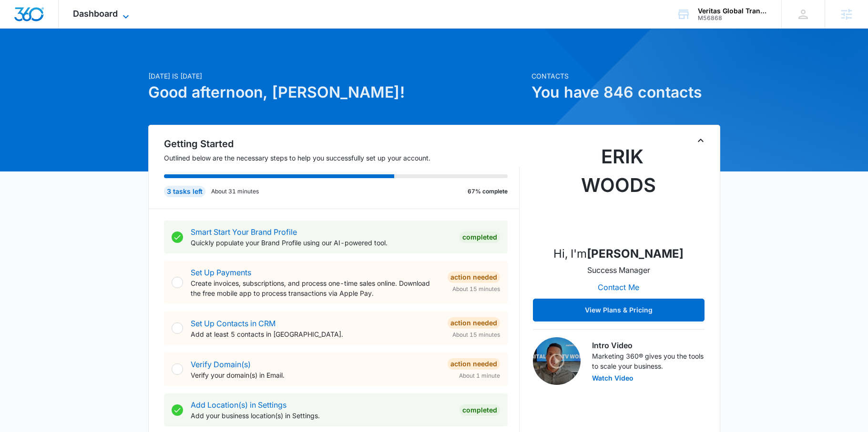 The height and width of the screenshot is (432, 868). What do you see at coordinates (612, 378) in the screenshot?
I see `button: Watch Video` at bounding box center [612, 378].